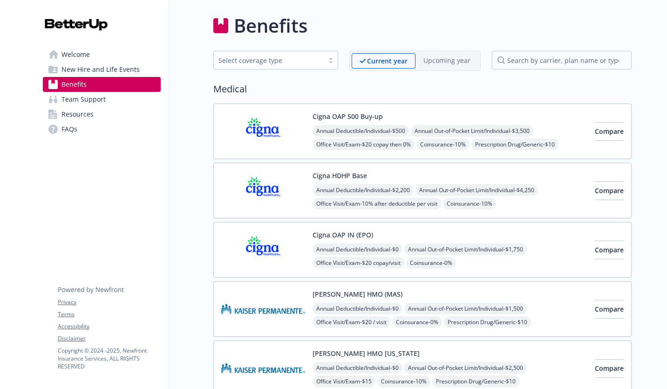 The image size is (667, 389). I want to click on a: Team Support, so click(102, 99).